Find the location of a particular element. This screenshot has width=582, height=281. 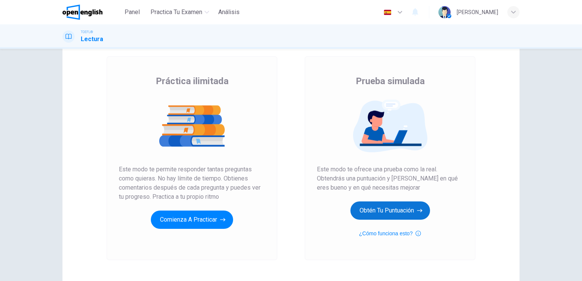

span: TOEFL® is located at coordinates (87, 32).